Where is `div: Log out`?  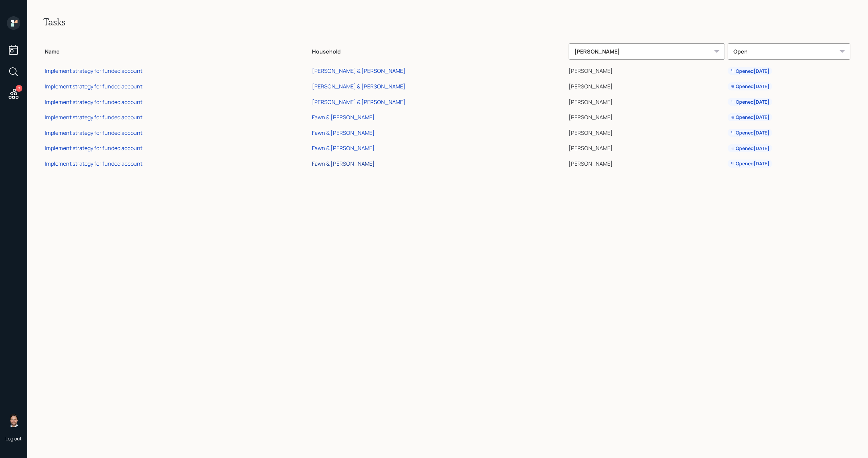 div: Log out is located at coordinates (14, 438).